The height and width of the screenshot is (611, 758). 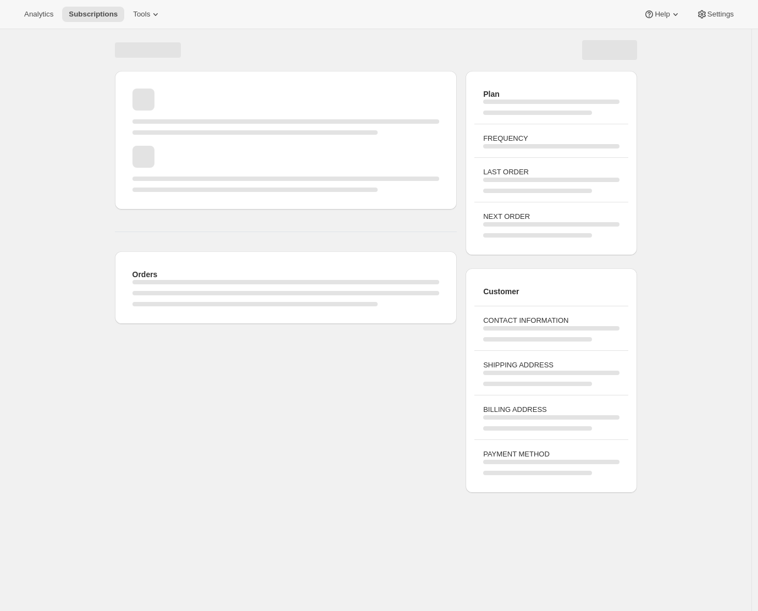 I want to click on span: Analytics, so click(x=38, y=14).